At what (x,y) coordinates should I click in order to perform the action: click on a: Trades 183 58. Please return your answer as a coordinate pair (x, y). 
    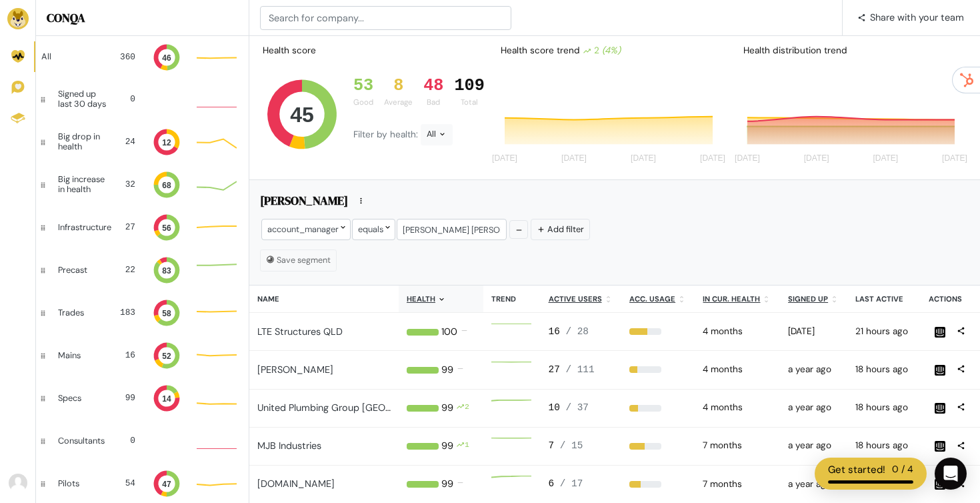
    Looking at the image, I should click on (142, 313).